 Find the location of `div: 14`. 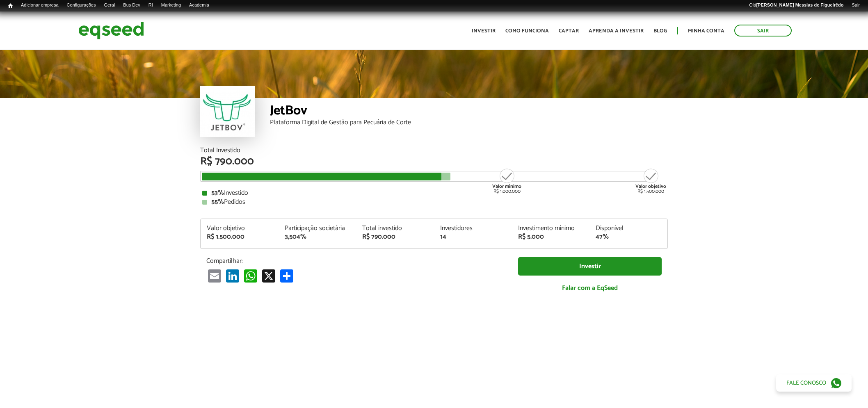

div: 14 is located at coordinates (473, 236).